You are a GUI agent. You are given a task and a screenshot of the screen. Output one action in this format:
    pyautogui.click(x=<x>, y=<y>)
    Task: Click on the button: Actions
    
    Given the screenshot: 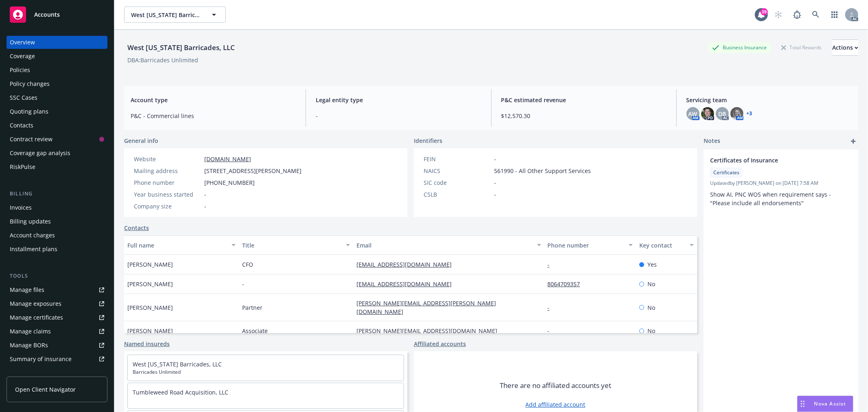 What is the action you would take?
    pyautogui.click(x=845, y=48)
    